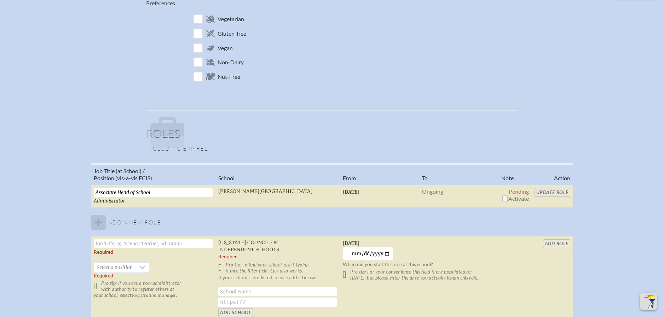 The height and width of the screenshot is (317, 664). I want to click on input: School Name, so click(277, 292).